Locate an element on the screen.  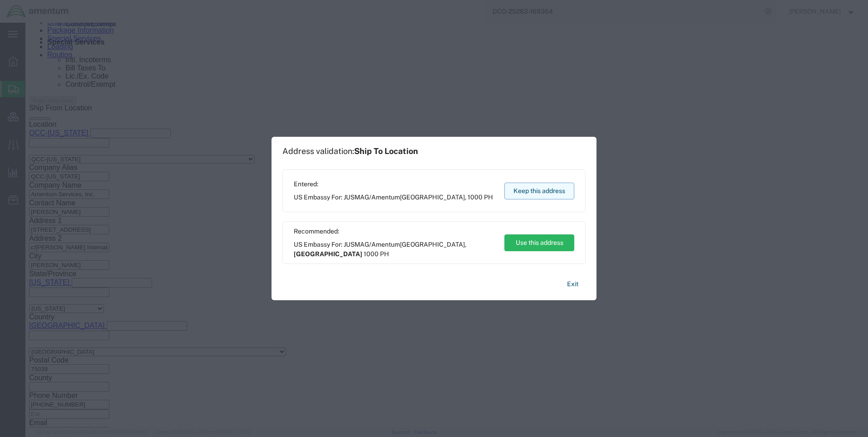
span: Ship To Location is located at coordinates (386, 151).